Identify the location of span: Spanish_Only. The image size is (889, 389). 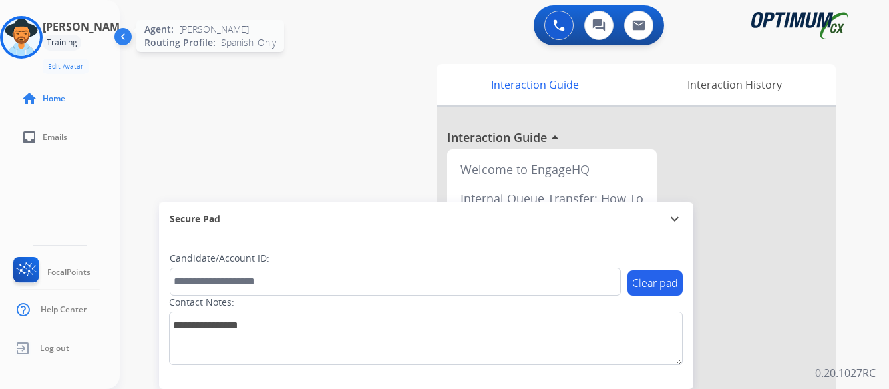
(248, 43).